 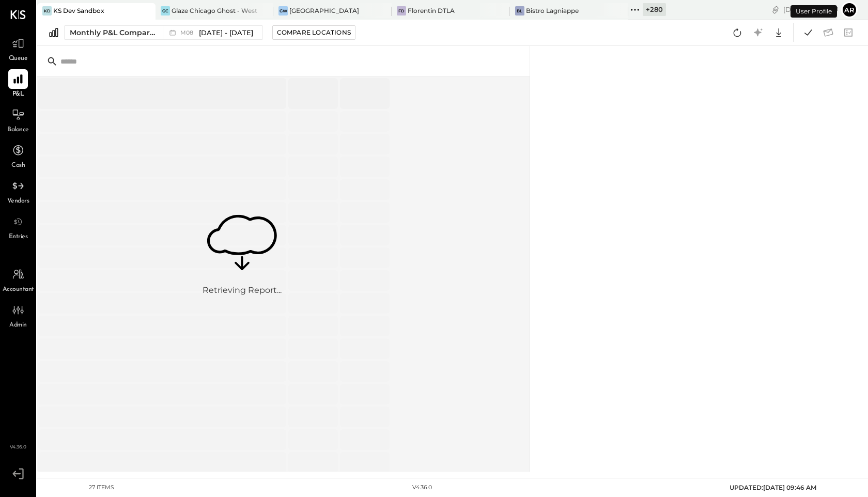 What do you see at coordinates (18, 120) in the screenshot?
I see `a: Balance` at bounding box center [18, 120].